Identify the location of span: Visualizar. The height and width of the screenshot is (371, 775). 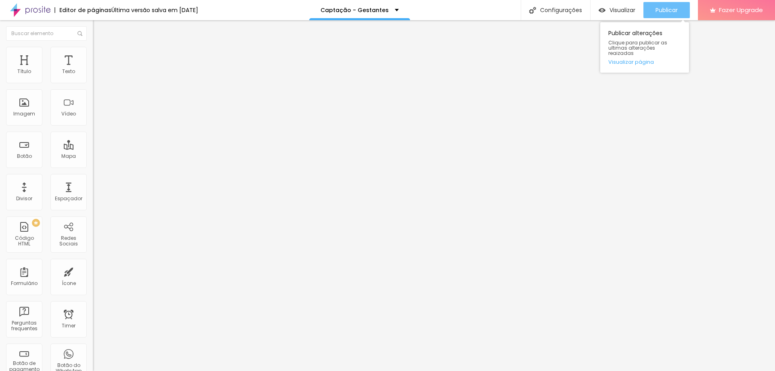
(623, 10).